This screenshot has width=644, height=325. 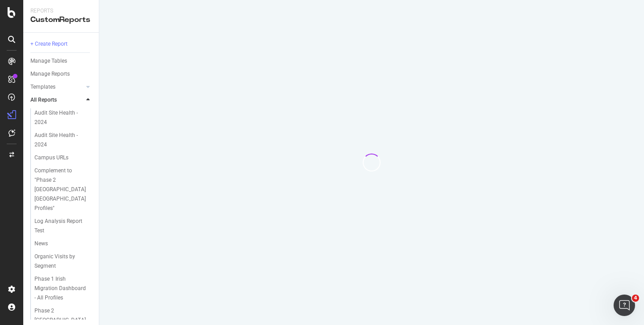 I want to click on div: Campus URLs, so click(x=52, y=158).